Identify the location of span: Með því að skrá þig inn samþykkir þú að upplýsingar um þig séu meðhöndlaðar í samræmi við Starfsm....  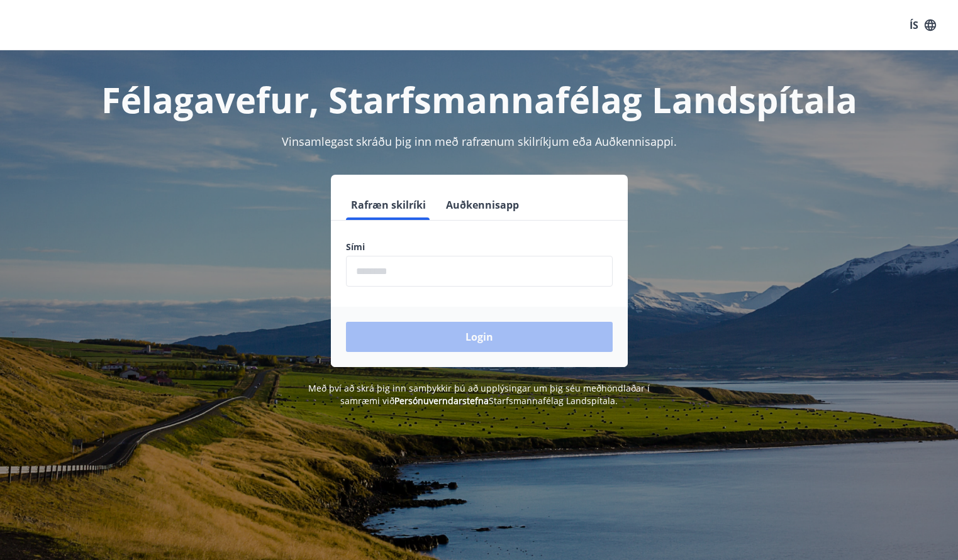
(478, 394).